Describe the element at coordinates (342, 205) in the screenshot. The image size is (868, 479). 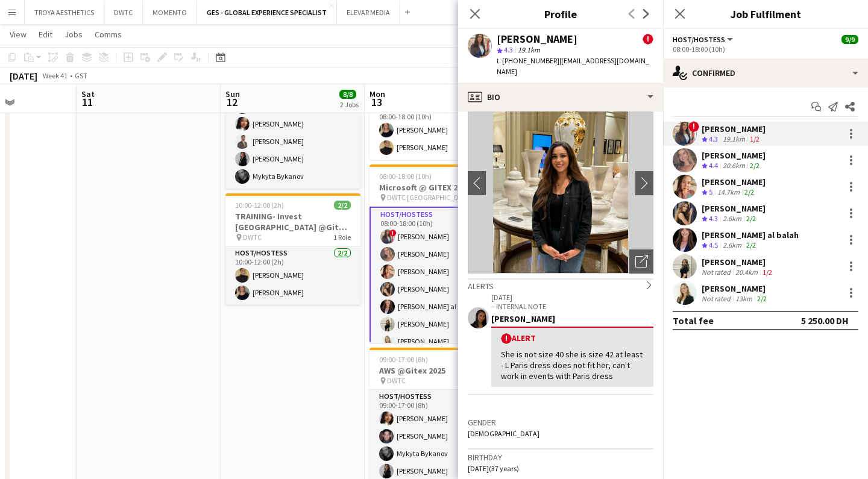
I see `span: 2/2` at that location.